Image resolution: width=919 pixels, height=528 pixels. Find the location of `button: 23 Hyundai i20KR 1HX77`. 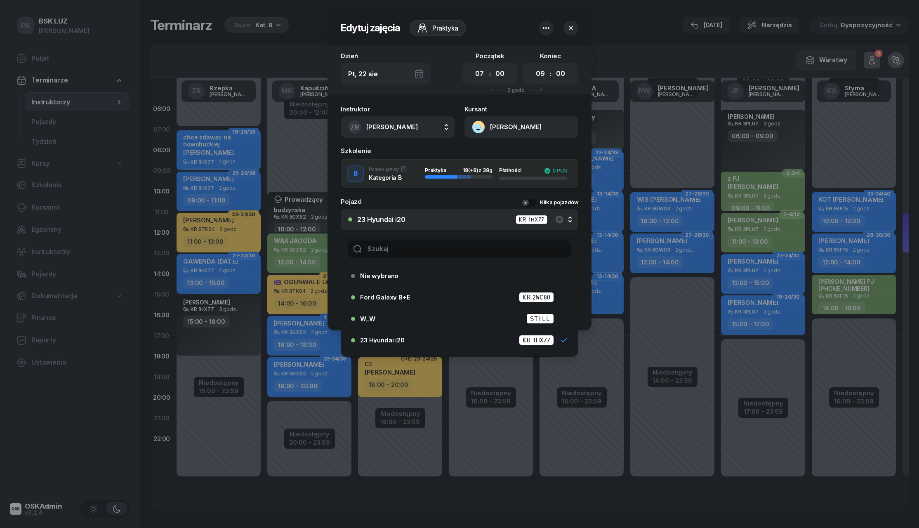

button: 23 Hyundai i20KR 1HX77 is located at coordinates (459, 219).